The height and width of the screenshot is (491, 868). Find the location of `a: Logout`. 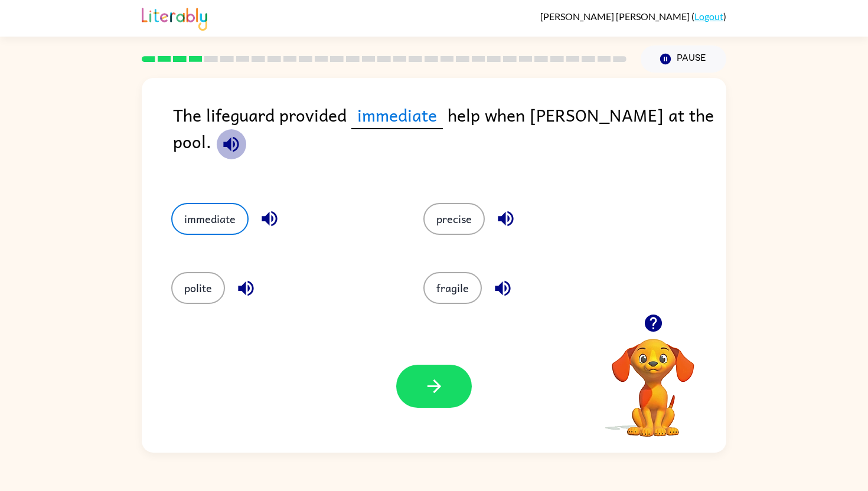

a: Logout is located at coordinates (709, 16).